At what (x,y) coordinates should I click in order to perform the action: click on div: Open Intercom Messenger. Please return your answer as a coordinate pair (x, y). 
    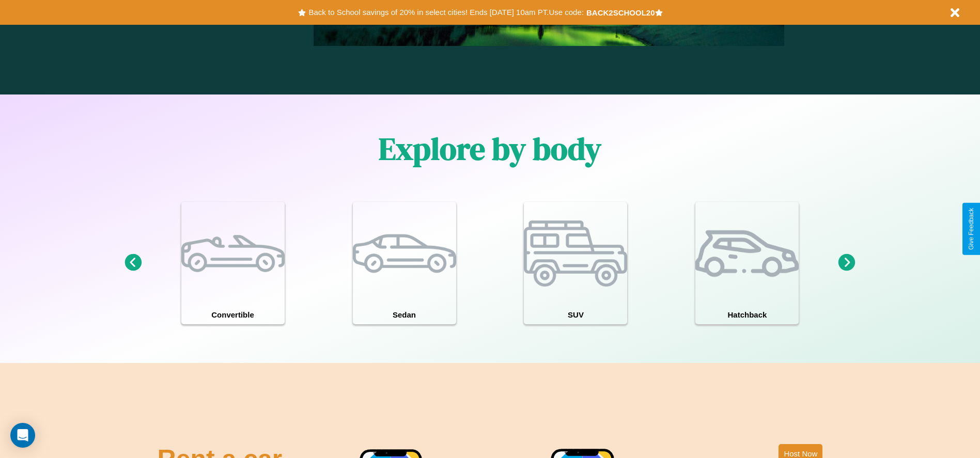
    Looking at the image, I should click on (23, 435).